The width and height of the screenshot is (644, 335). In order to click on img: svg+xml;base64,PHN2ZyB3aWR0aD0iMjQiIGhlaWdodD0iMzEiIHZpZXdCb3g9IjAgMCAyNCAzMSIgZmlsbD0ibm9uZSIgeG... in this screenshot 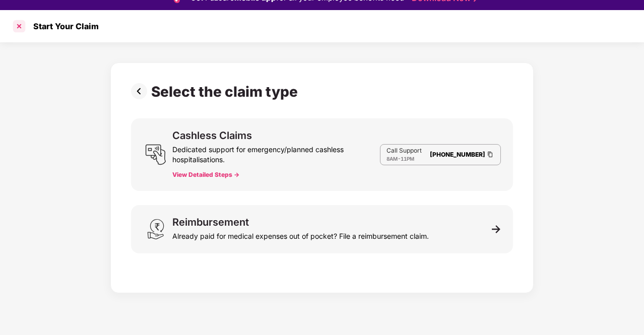, I will do `click(156, 229)`.